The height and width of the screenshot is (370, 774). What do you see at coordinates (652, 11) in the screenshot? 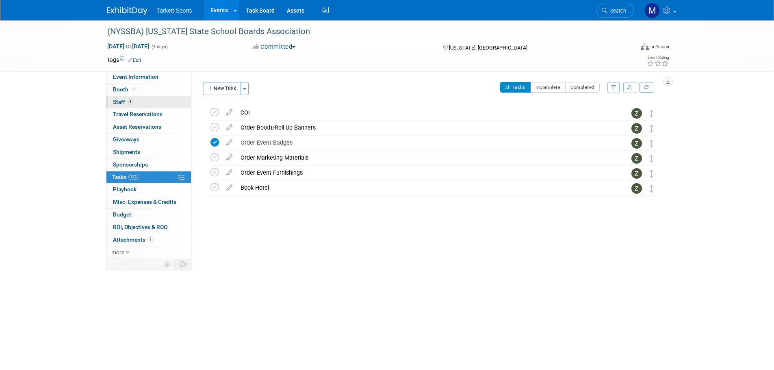
I see `img: Mathieu Martel` at bounding box center [652, 11].